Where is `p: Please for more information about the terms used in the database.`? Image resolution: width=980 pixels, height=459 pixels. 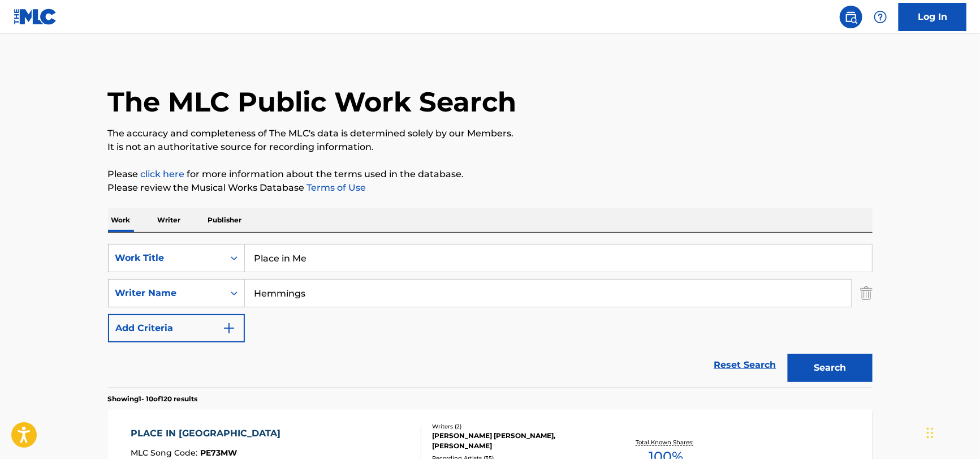
p: Please for more information about the terms used in the database. is located at coordinates (491, 174).